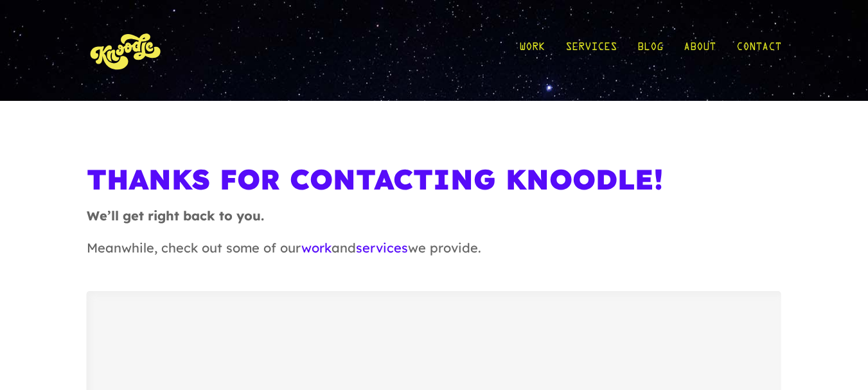 This screenshot has width=868, height=390. Describe the element at coordinates (126, 50) in the screenshot. I see `img: KnoLogo(yellow)` at that location.